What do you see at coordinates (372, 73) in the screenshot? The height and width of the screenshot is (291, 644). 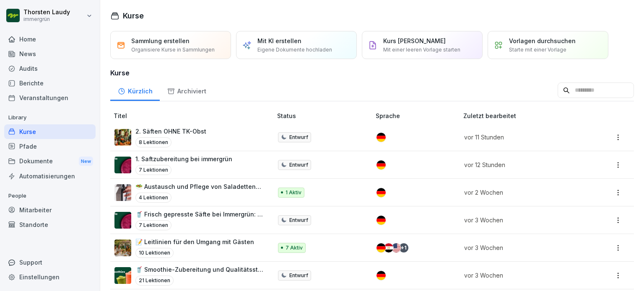 I see `h3: Kurse` at bounding box center [372, 73].